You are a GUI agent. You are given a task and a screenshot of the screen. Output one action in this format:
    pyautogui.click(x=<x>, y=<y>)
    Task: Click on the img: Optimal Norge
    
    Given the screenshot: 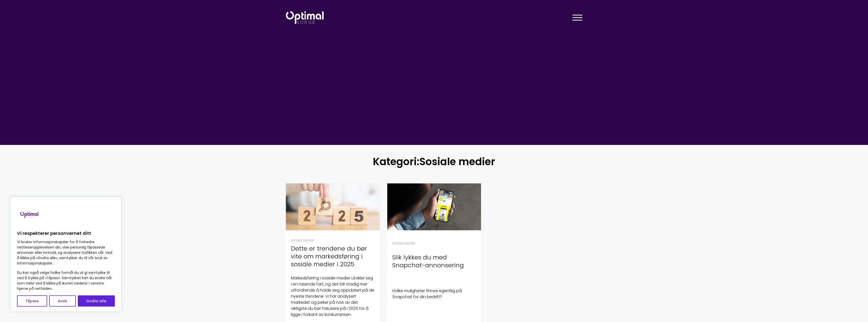 What is the action you would take?
    pyautogui.click(x=305, y=17)
    